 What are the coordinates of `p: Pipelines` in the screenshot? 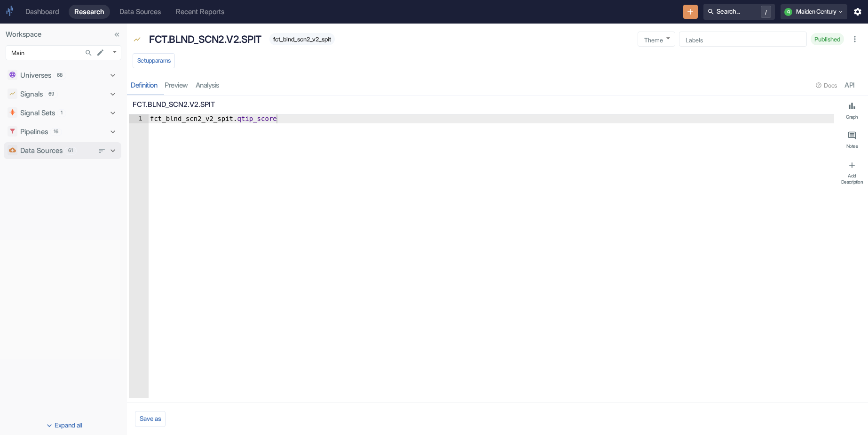 It's located at (34, 132).